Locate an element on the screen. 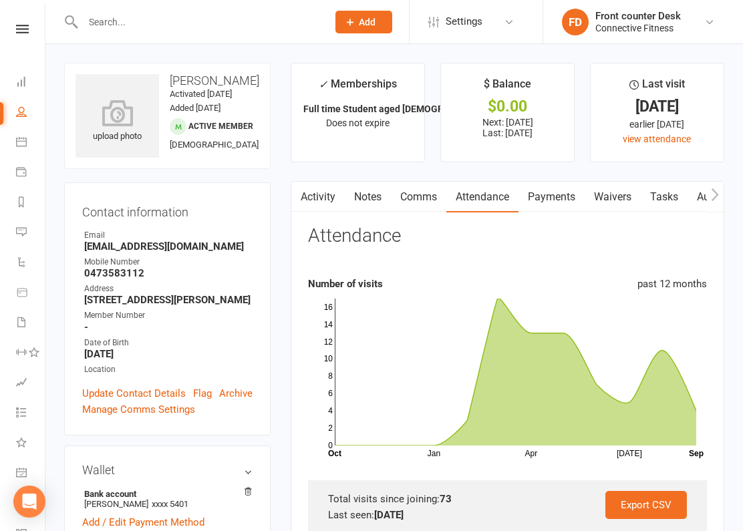  strong: Bank account is located at coordinates (165, 494).